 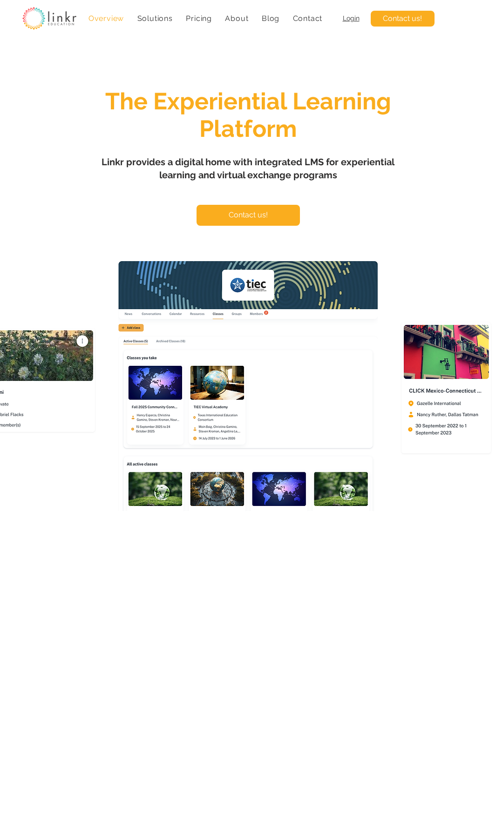 I want to click on div: Solutions, so click(x=155, y=18).